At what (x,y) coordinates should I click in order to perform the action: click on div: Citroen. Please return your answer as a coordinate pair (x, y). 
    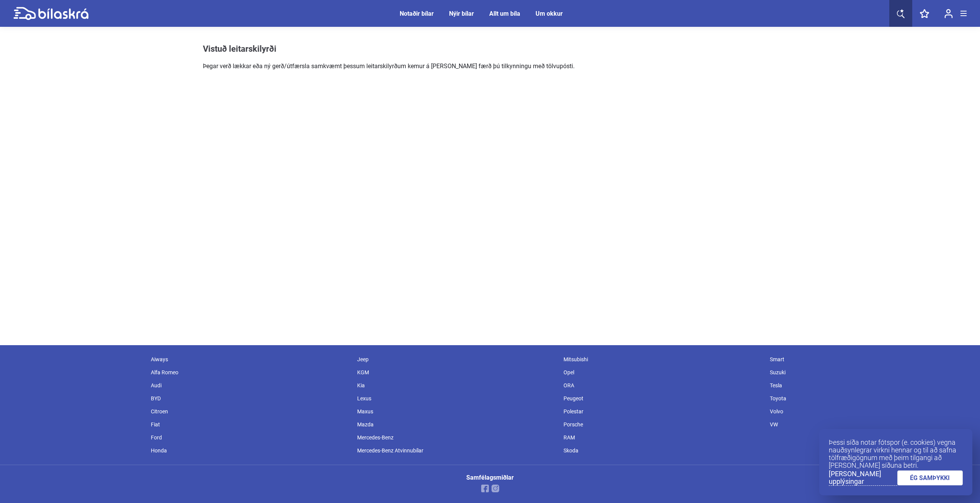
    Looking at the image, I should click on (250, 411).